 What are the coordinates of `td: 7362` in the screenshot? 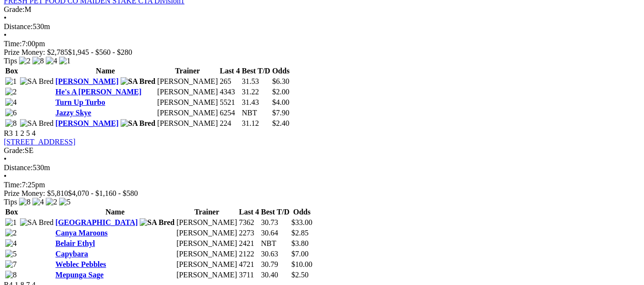 It's located at (249, 223).